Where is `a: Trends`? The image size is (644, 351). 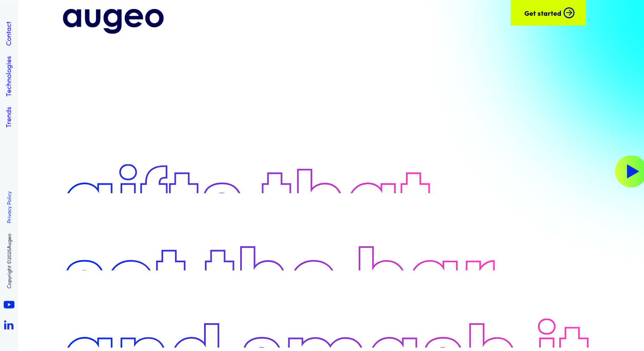 a: Trends is located at coordinates (8, 117).